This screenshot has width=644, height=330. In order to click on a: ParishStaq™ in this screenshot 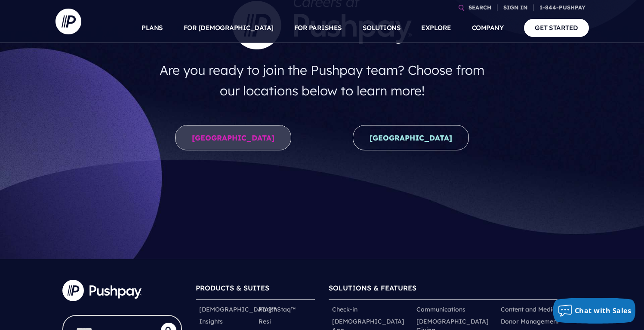, I will do `click(277, 309)`.